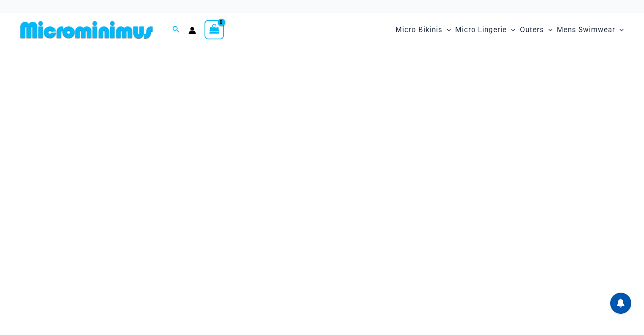 This screenshot has height=335, width=644. Describe the element at coordinates (590, 29) in the screenshot. I see `a: Mens SwimwearMenu ToggleMenu Toggle` at that location.